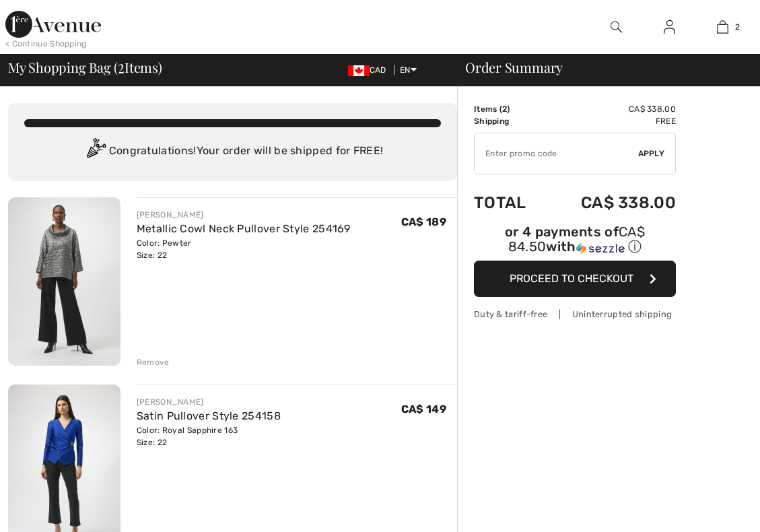  I want to click on div: < Continue Shopping, so click(46, 44).